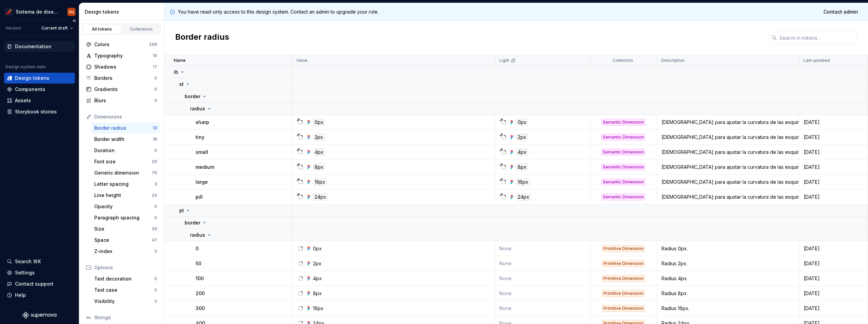 The height and width of the screenshot is (324, 868). What do you see at coordinates (74, 21) in the screenshot?
I see `button: Collapse sidebar` at bounding box center [74, 21].